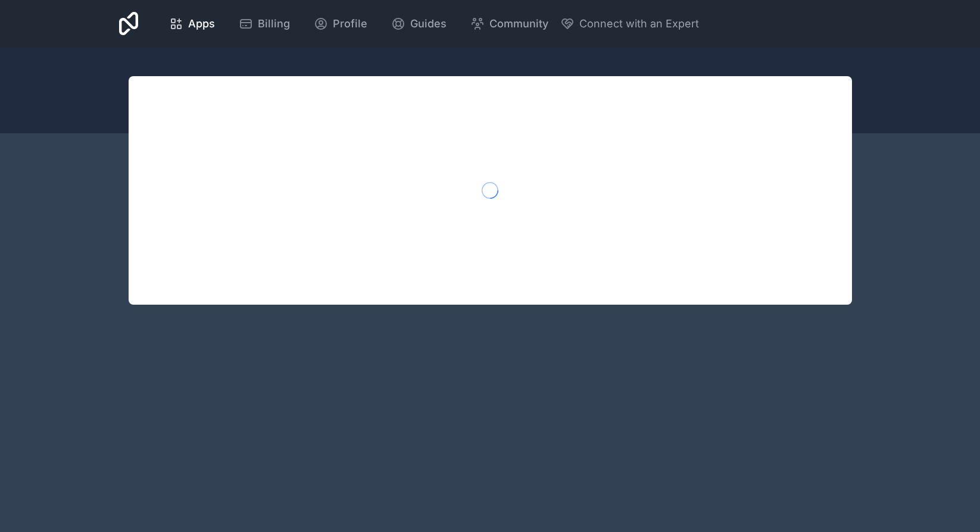 This screenshot has width=980, height=532. I want to click on a: Apps, so click(192, 24).